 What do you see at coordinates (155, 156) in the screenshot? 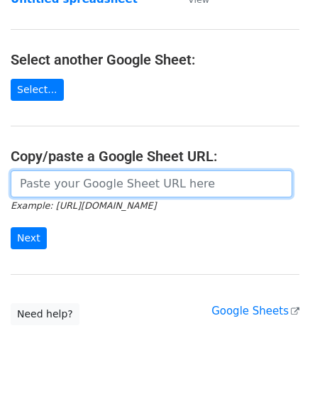
I see `h4: Copy/paste a Google Sheet URL:` at bounding box center [155, 156].